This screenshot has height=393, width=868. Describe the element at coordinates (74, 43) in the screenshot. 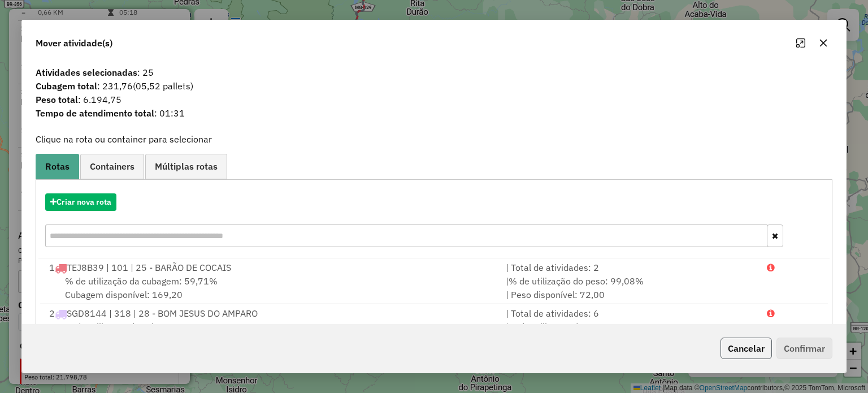

I see `span: Mover atividade(s)` at that location.